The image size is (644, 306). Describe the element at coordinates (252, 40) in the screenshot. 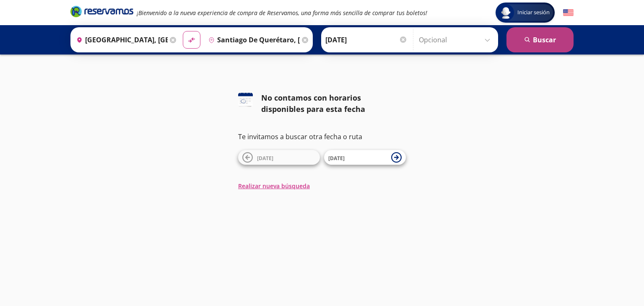

I see `input: Buscar Destino` at that location.